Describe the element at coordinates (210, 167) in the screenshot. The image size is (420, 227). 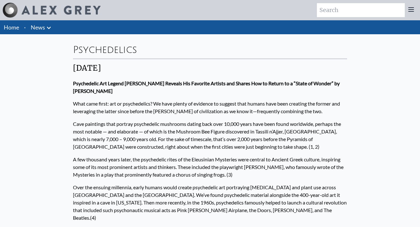
I see `p: A few thousand years later, the psychedelic rites of the Eleusinian Mysteries were central to Anc...` at that location.